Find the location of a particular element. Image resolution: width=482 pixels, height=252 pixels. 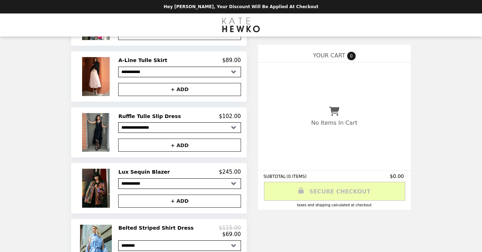

img: Brand Logo is located at coordinates (241, 25).